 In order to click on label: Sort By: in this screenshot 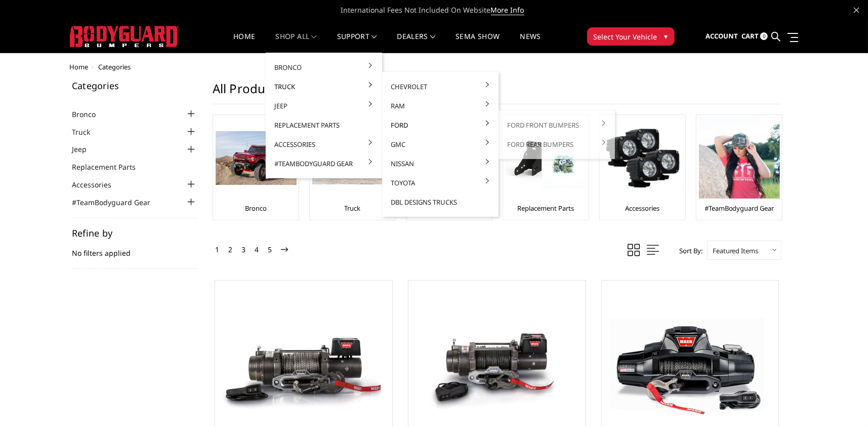, I will do `click(687, 250)`.